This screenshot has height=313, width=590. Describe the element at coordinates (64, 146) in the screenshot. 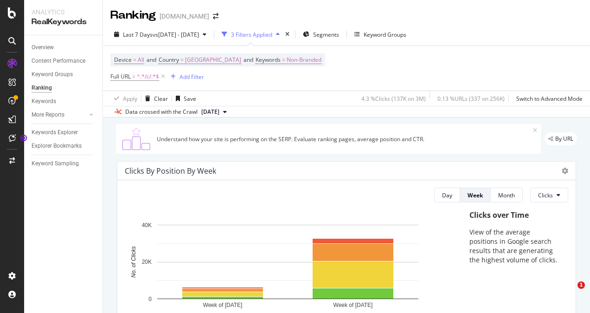

I see `a: Explorer Bookmarks` at that location.